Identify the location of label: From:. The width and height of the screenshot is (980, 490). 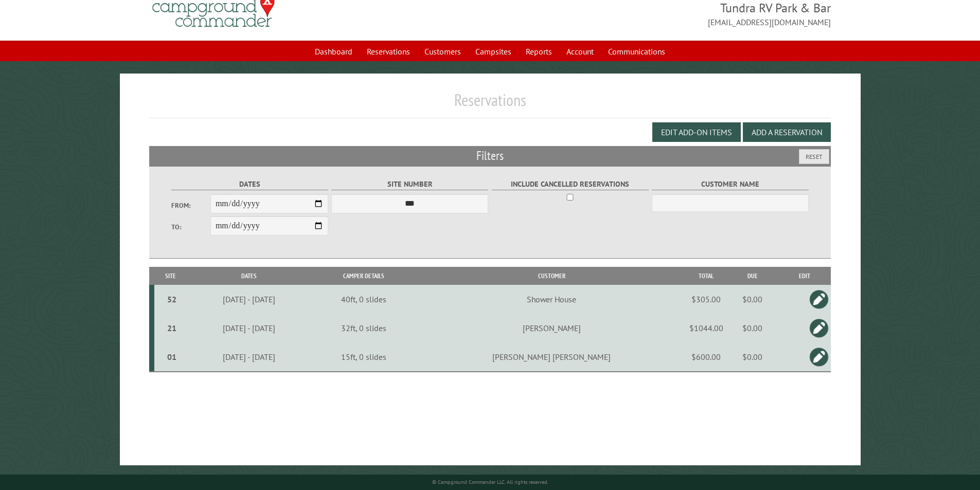
(191, 205).